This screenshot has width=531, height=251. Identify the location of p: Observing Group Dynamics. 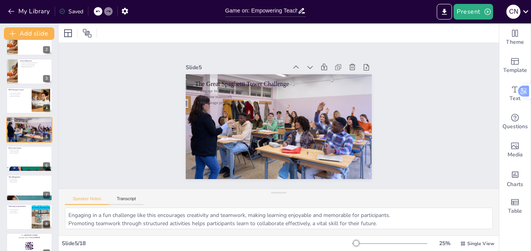
(19, 206).